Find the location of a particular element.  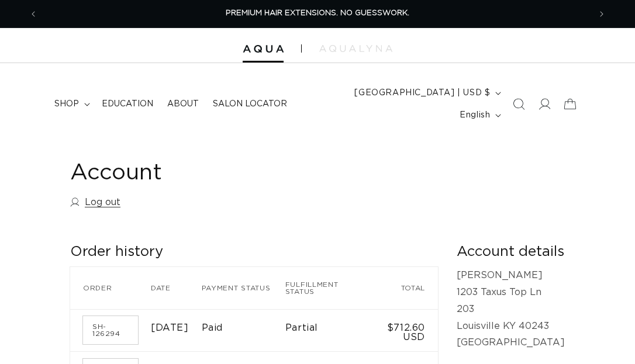

summary: shop is located at coordinates (71, 104).